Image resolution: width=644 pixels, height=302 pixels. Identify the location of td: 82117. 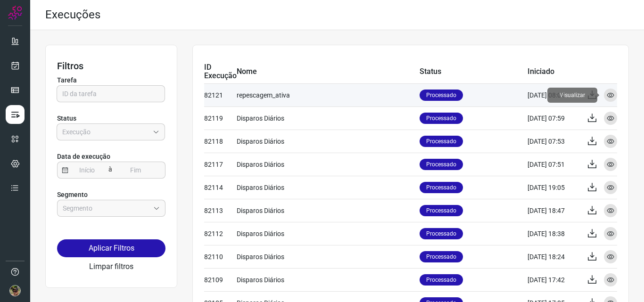
(220, 164).